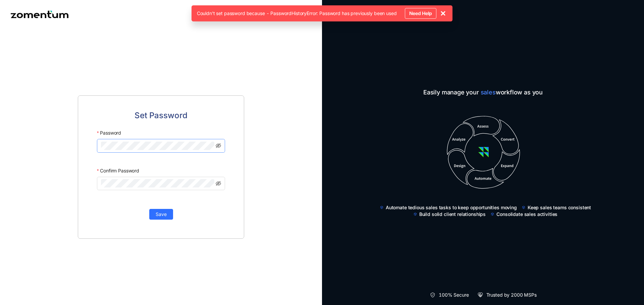  What do you see at coordinates (158, 146) in the screenshot?
I see `input: Password` at bounding box center [158, 146].